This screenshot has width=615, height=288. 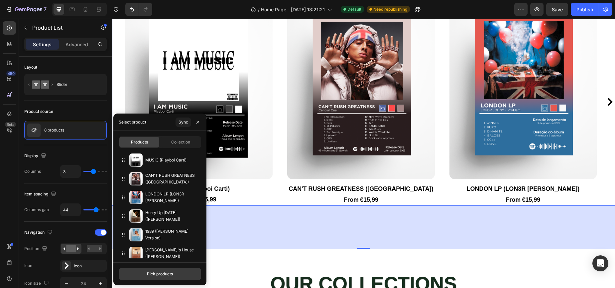 I want to click on div: Product source, so click(x=39, y=111).